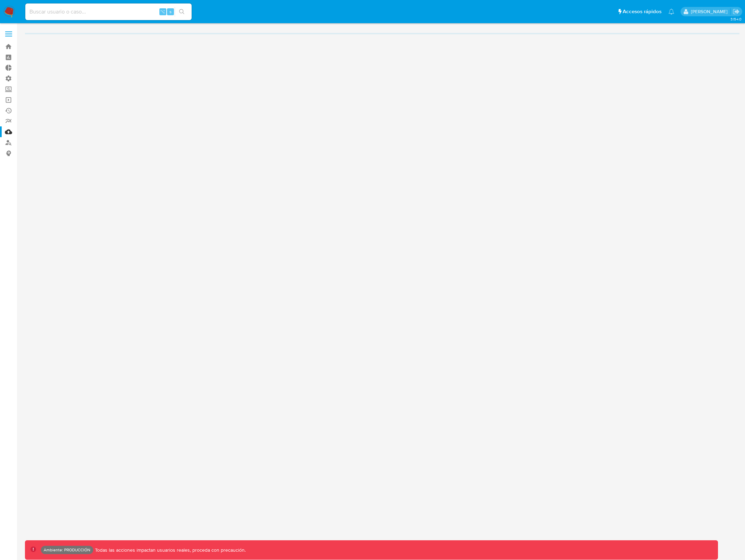  What do you see at coordinates (169, 549) in the screenshot?
I see `p: Todas las acciones impactan usuarios reales, proceda con precaución.` at bounding box center [169, 549].